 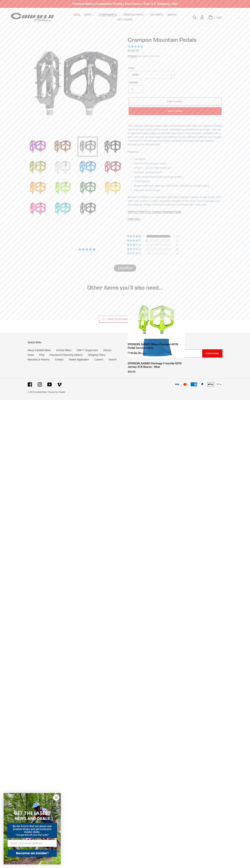 I want to click on div: (36), so click(x=178, y=236).